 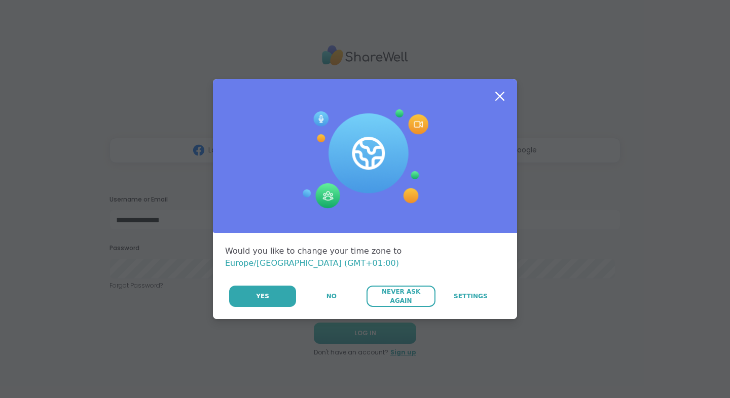 What do you see at coordinates (365, 257) in the screenshot?
I see `div: Would you like to change your time zone to` at bounding box center [365, 257].